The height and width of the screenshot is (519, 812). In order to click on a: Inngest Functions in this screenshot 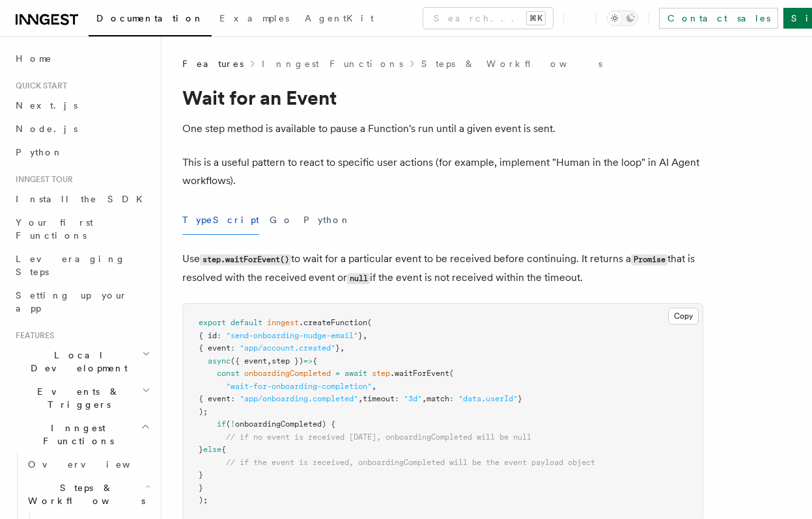, I will do `click(332, 64)`.